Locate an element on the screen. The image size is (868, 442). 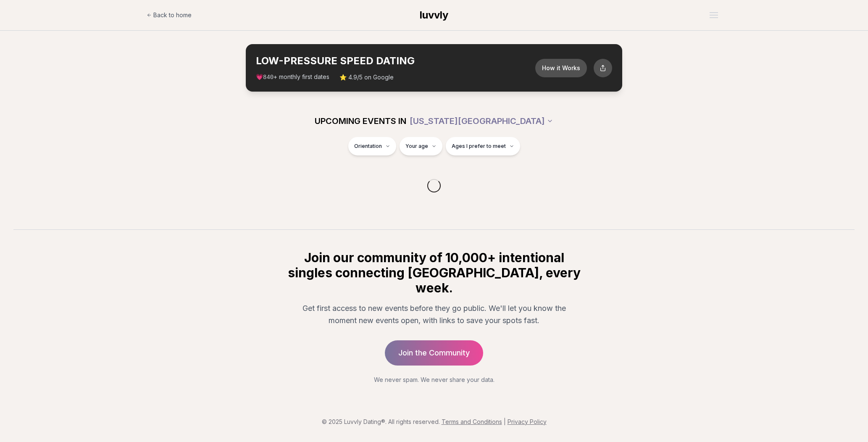
button: Open menu is located at coordinates (714, 15).